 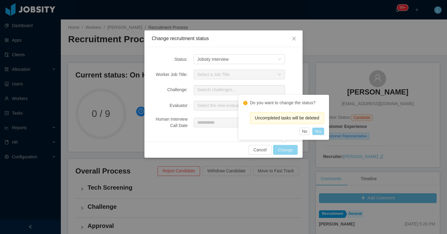 What do you see at coordinates (170, 122) in the screenshot?
I see `div: Human Interview Call Date` at bounding box center [170, 122].